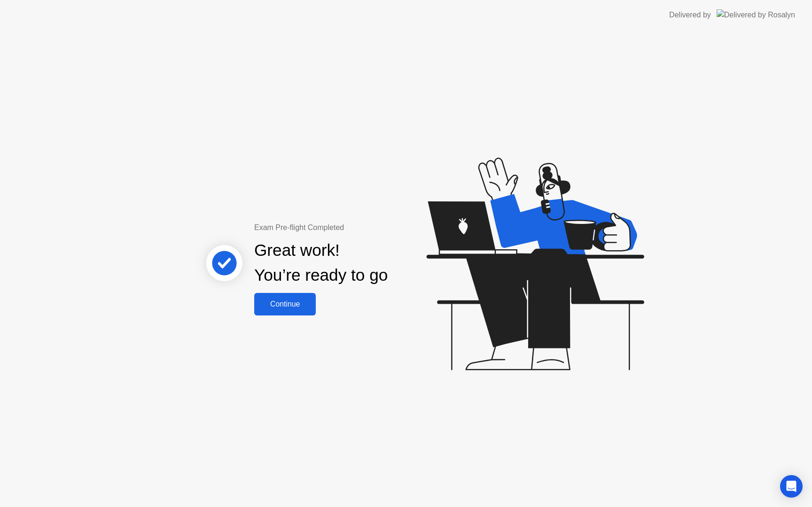  What do you see at coordinates (285, 304) in the screenshot?
I see `div: Continue` at bounding box center [285, 304].